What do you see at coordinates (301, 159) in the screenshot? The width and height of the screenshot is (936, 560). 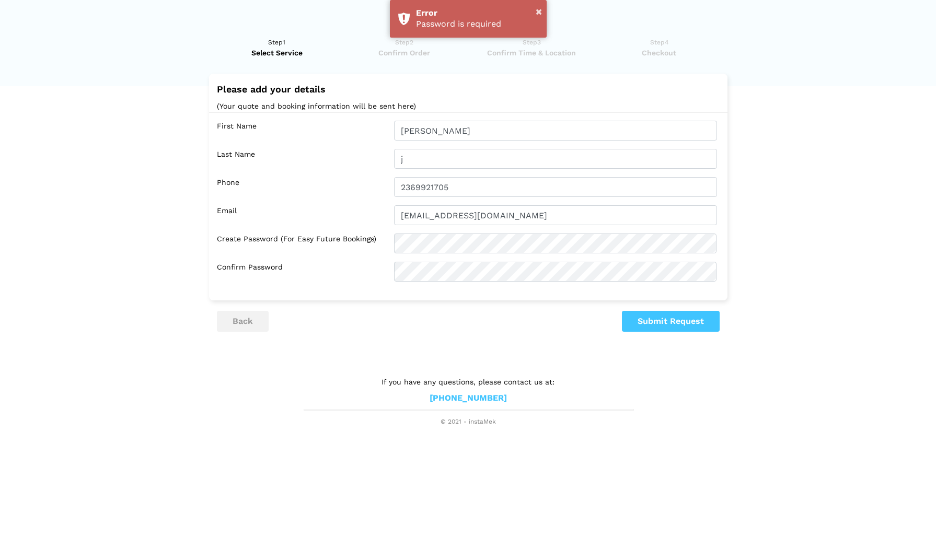 I see `label: Last Name` at bounding box center [301, 159].